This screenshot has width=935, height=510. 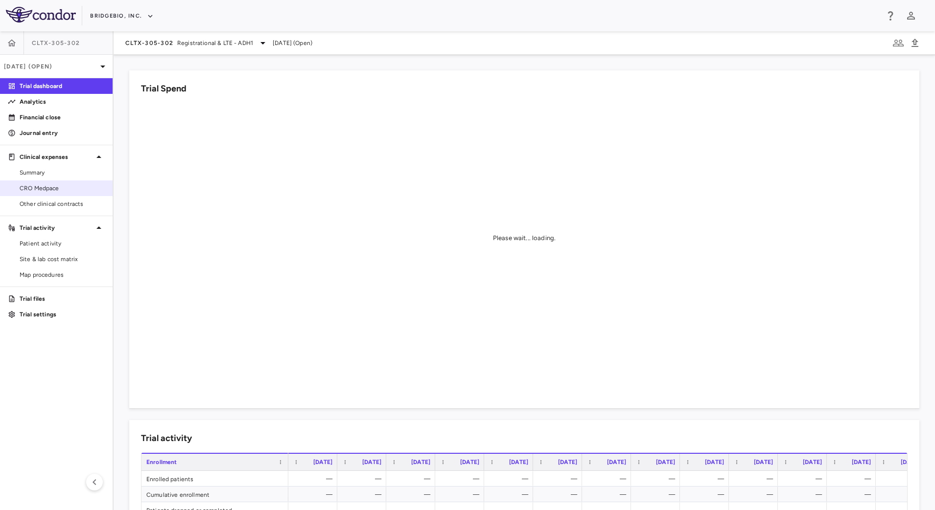 I want to click on p: Clinical expenses, so click(x=56, y=157).